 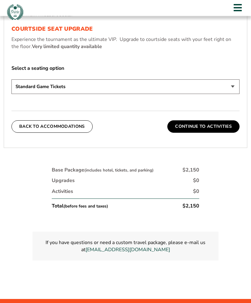 I want to click on a: Link greenbriertipoff@intersport.global, so click(x=128, y=250).